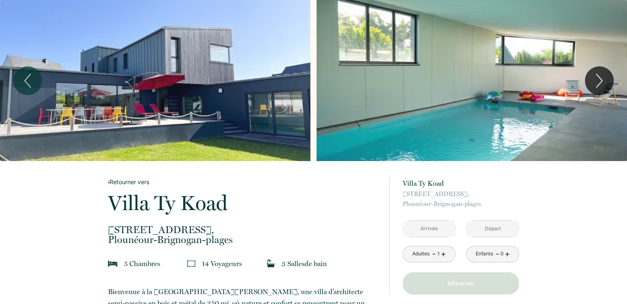  Describe the element at coordinates (28, 81) in the screenshot. I see `button: Previous` at that location.